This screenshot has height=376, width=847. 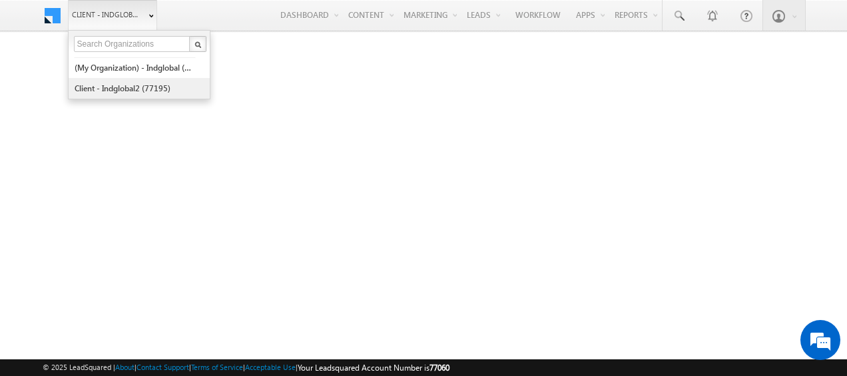 I want to click on span: 77060, so click(x=440, y=367).